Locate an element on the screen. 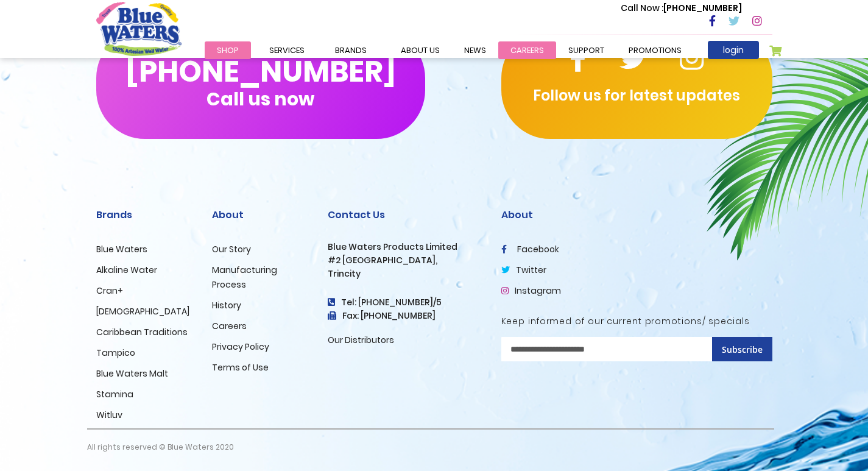 The image size is (868, 471). a: Stamina is located at coordinates (114, 394).